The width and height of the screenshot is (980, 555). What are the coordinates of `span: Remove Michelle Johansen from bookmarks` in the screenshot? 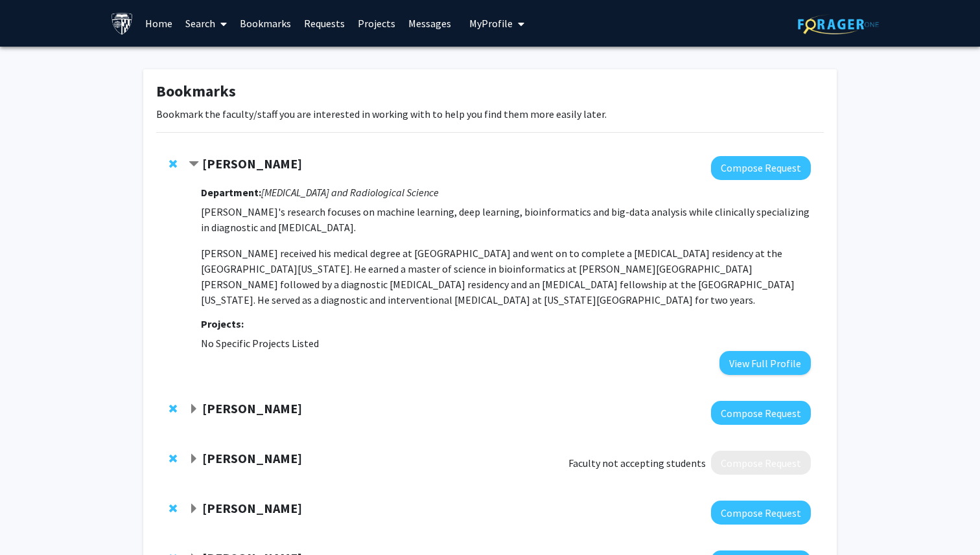 It's located at (173, 459).